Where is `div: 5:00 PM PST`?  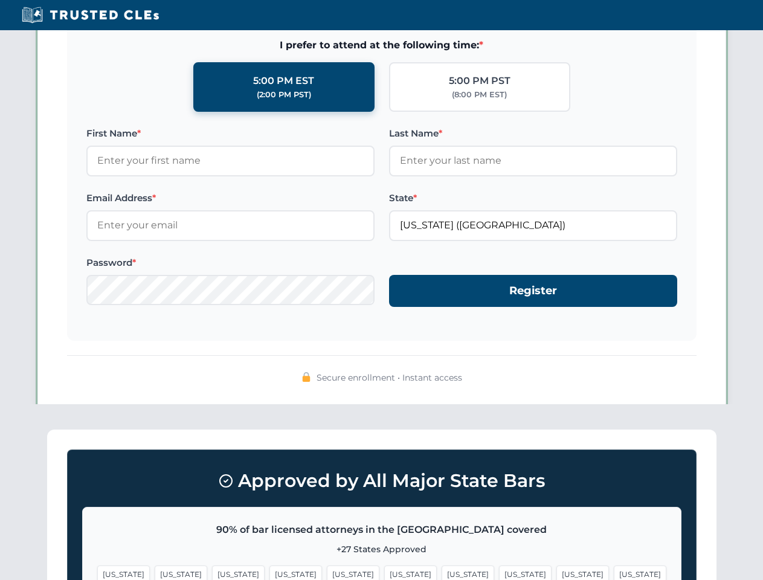 div: 5:00 PM PST is located at coordinates (480, 81).